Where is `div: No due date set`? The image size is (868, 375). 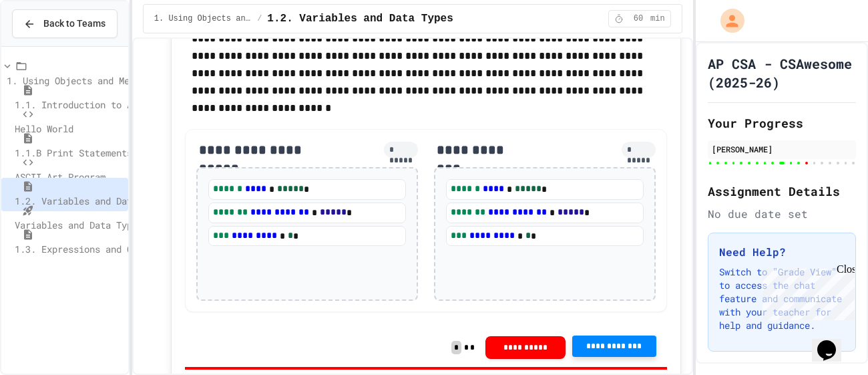
div: No due date set is located at coordinates (782, 214).